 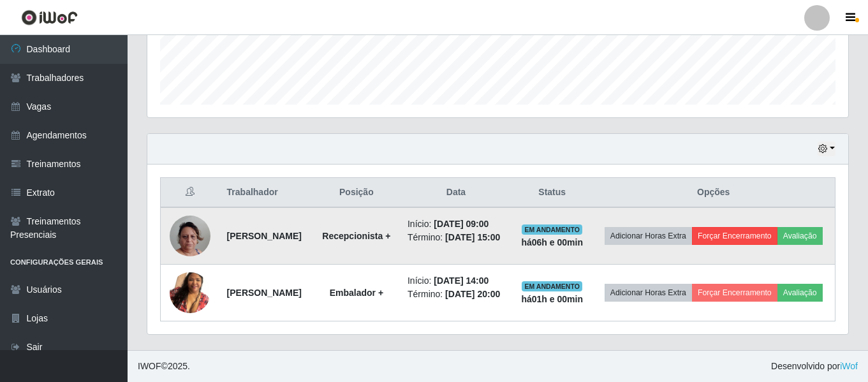 What do you see at coordinates (713, 193) in the screenshot?
I see `th: Opções` at bounding box center [713, 193].